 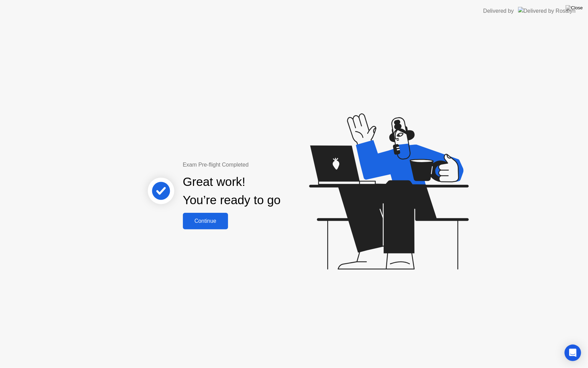 What do you see at coordinates (573, 353) in the screenshot?
I see `div: Open Intercom Messenger` at bounding box center [573, 353].